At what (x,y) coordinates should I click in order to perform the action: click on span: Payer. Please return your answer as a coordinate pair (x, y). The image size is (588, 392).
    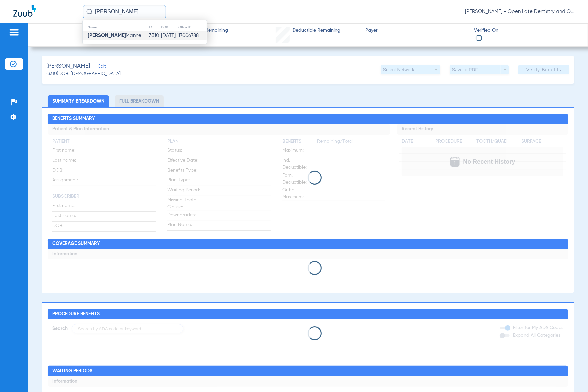
    Looking at the image, I should click on (417, 30).